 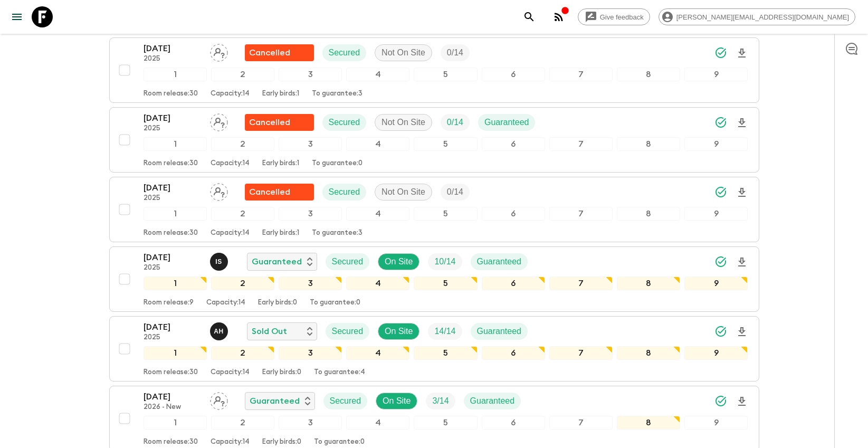 I want to click on p: Room release: 9, so click(x=168, y=302).